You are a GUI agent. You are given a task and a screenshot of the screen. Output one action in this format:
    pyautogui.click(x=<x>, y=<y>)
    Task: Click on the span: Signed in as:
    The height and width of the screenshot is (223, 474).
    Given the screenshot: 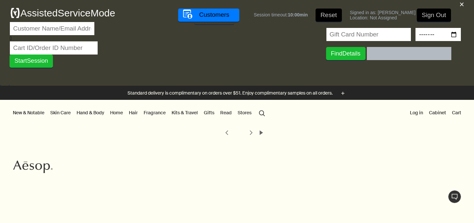 What is the action you would take?
    pyautogui.click(x=363, y=12)
    